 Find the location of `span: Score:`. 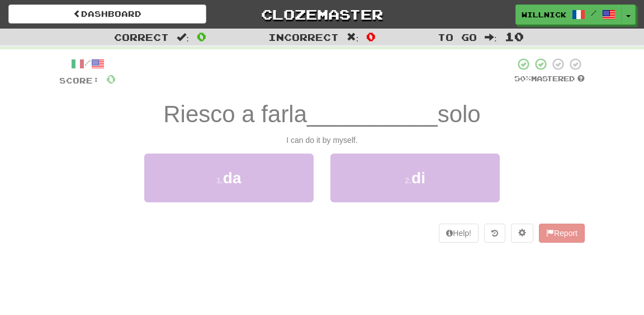

span: Score: is located at coordinates (79, 80).